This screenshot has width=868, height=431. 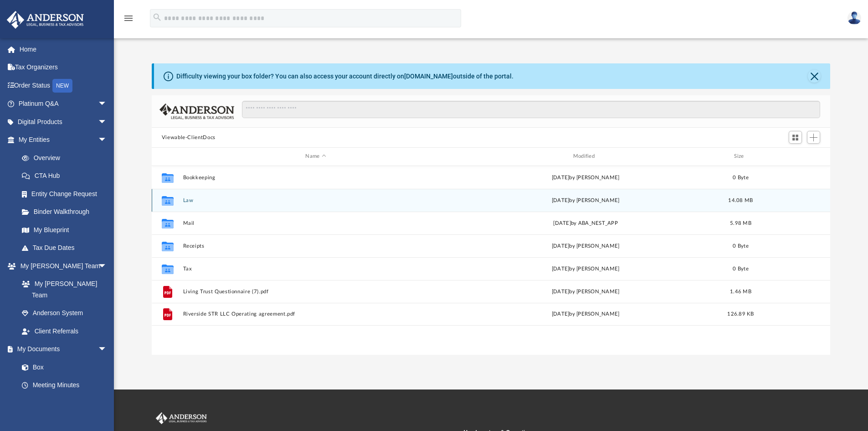 What do you see at coordinates (315, 223) in the screenshot?
I see `button: Mail` at bounding box center [315, 223].